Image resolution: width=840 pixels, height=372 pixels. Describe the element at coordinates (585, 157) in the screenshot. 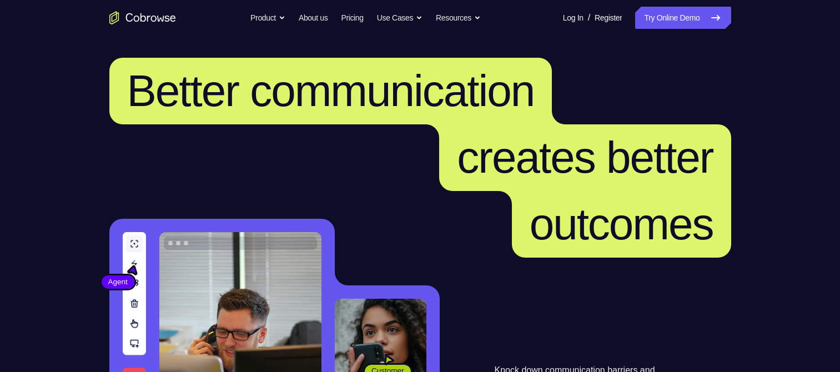

I see `span: creates better` at that location.